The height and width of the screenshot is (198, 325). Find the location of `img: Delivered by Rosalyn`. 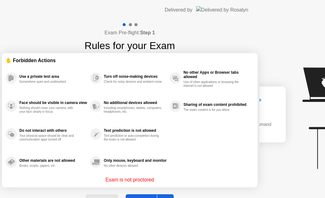

img: Delivered by Rosalyn is located at coordinates (222, 10).